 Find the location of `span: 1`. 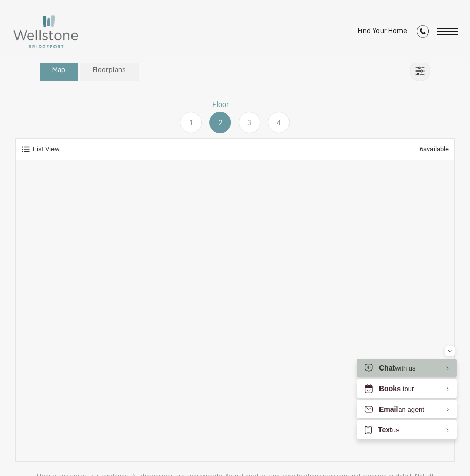

span: 1 is located at coordinates (191, 122).